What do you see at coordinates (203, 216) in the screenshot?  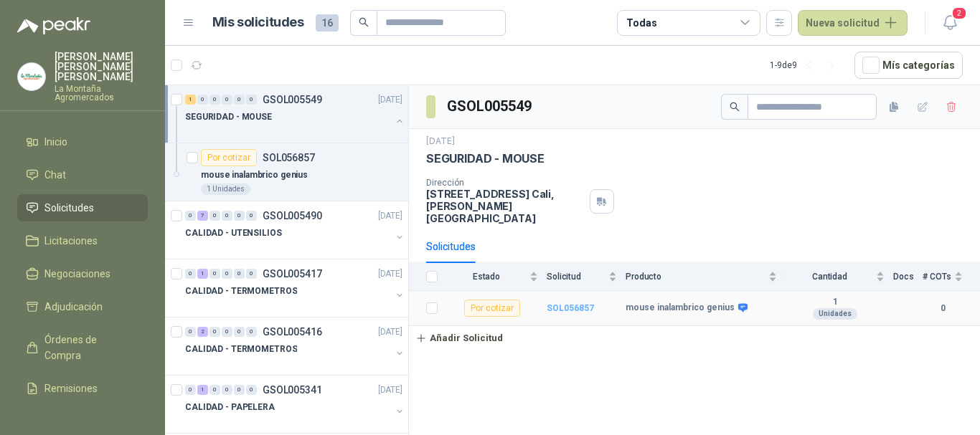 I see `div: 7` at bounding box center [203, 216].